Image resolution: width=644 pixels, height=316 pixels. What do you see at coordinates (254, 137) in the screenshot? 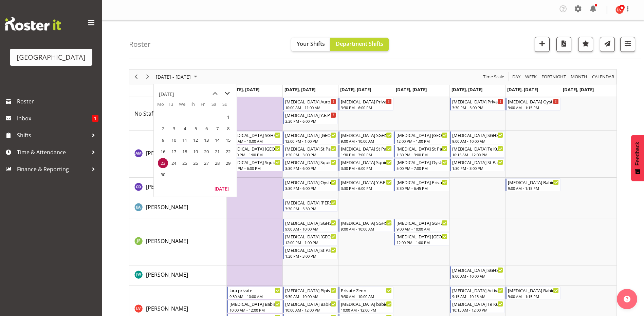
I see `div: Angela Murdoch"s event - T3 SGHS (MP) Begin From Monday, September 23, 2024 at 9:00:00 AM GMT+12:...` at bounding box center [254, 137].